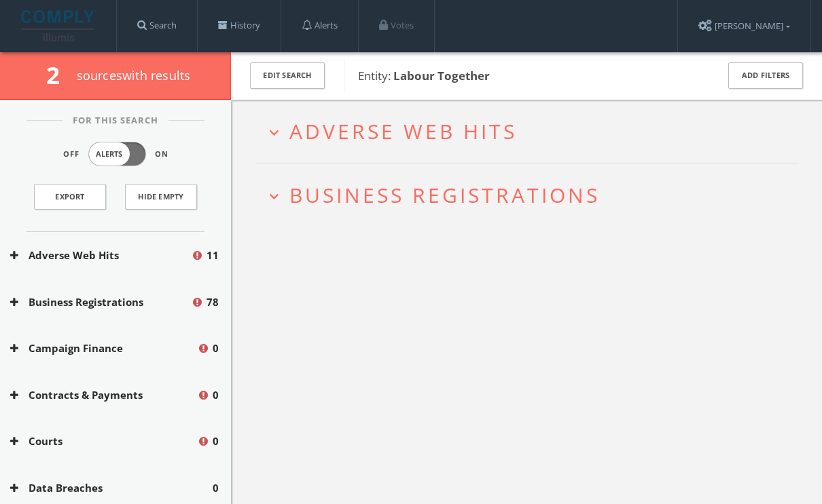 This screenshot has height=504, width=822. Describe the element at coordinates (444, 195) in the screenshot. I see `span: Business Registrations` at that location.